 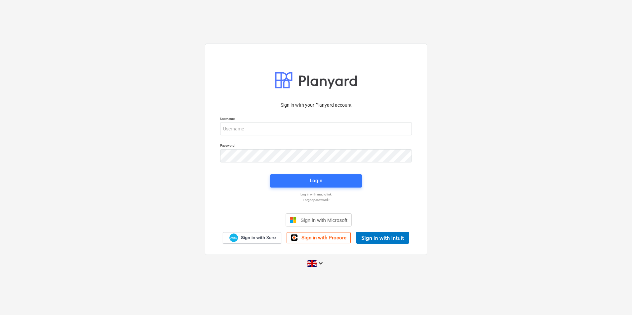 I want to click on span: Sign in with Procore, so click(x=324, y=238).